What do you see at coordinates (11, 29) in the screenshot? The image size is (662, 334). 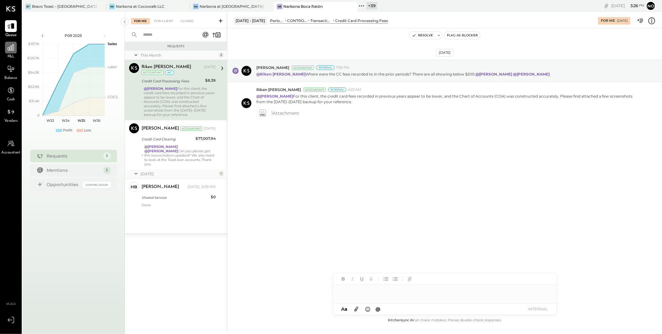 I see `a: Queue` at bounding box center [11, 29].